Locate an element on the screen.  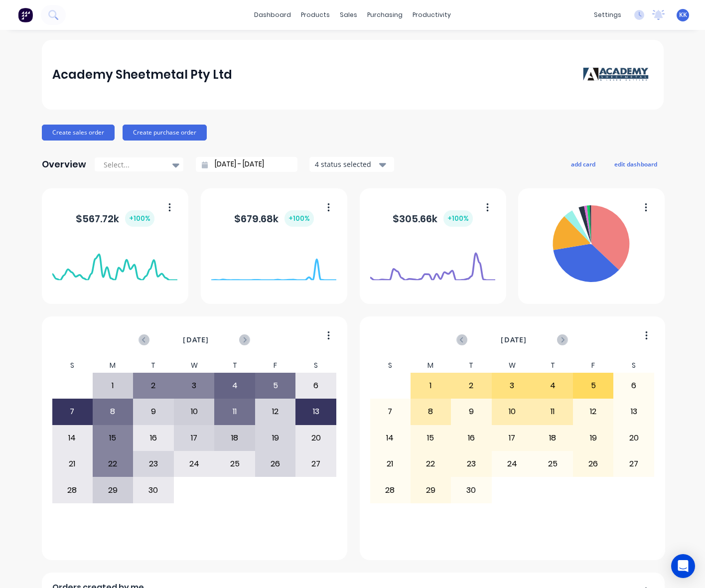
div: purchasing is located at coordinates (385, 15).